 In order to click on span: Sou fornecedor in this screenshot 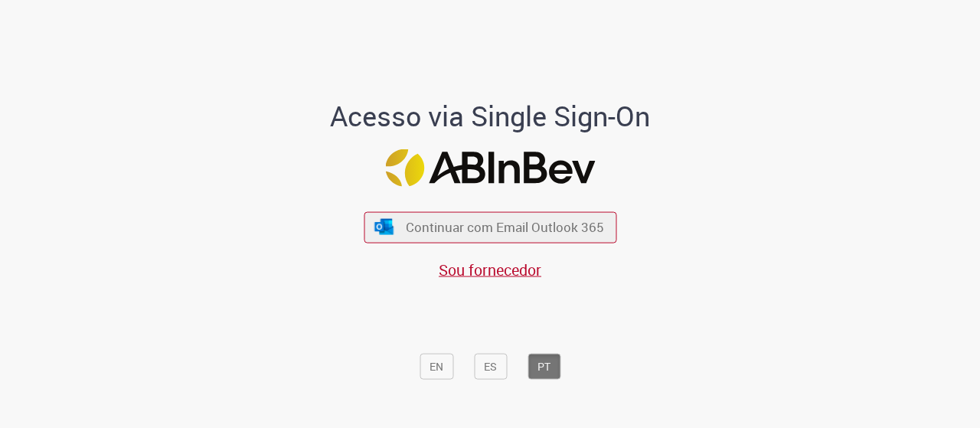, I will do `click(490, 269)`.